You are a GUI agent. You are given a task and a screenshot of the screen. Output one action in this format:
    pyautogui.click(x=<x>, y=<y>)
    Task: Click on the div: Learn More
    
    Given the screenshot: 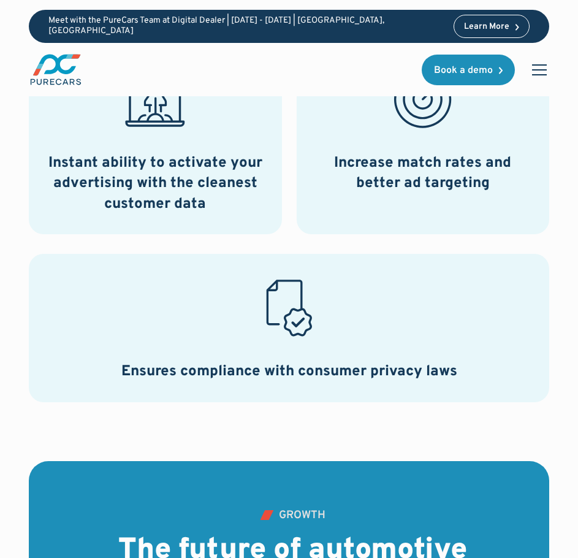 What is the action you would take?
    pyautogui.click(x=487, y=27)
    